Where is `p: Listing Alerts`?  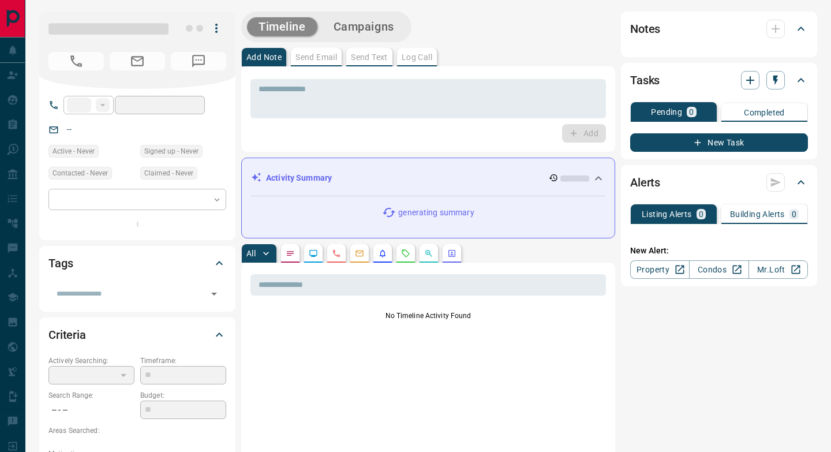
p: Listing Alerts is located at coordinates (667, 214).